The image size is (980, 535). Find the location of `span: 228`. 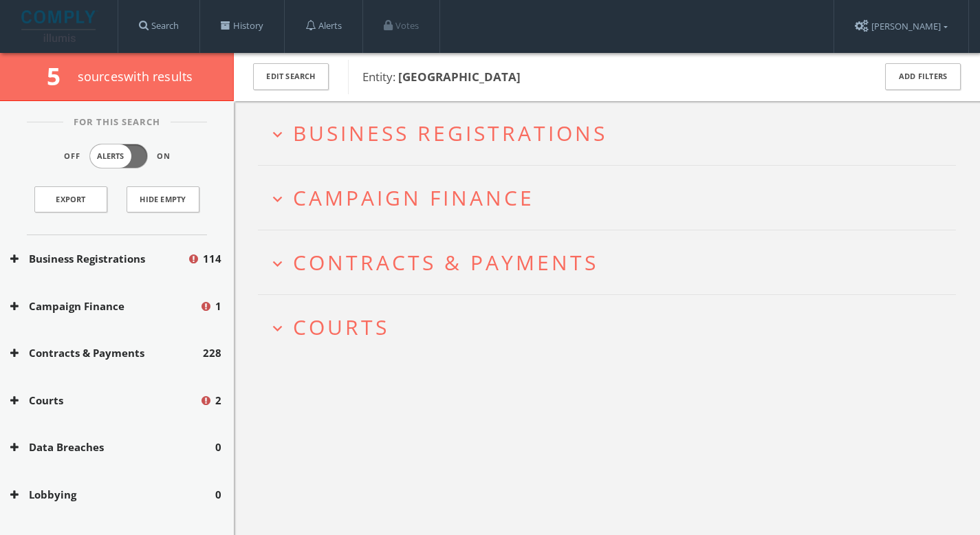

span: 228 is located at coordinates (212, 353).